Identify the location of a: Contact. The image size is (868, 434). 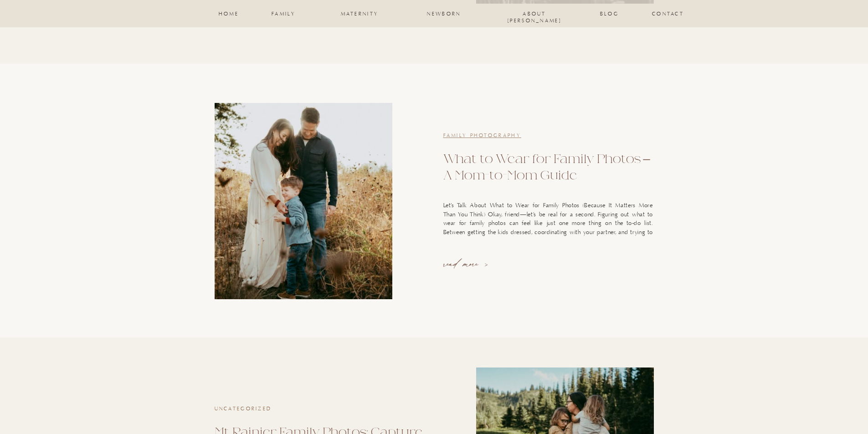
(668, 13).